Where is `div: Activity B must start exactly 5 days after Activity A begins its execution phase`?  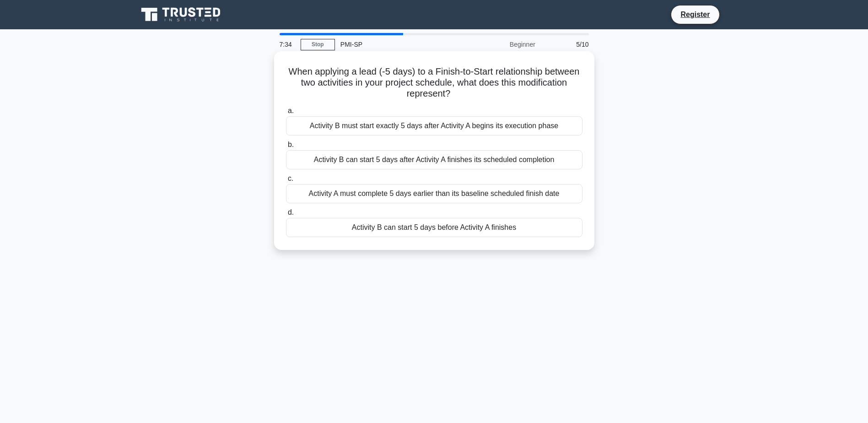
div: Activity B must start exactly 5 days after Activity A begins its execution phase is located at coordinates (434, 126).